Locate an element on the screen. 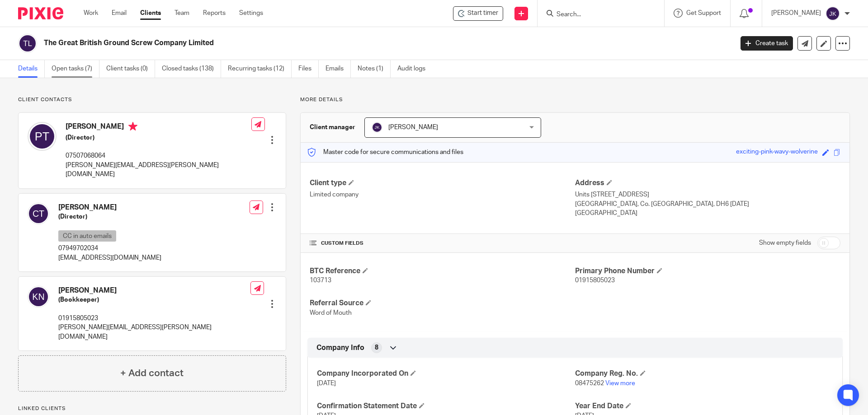  h4: BTC Reference is located at coordinates (443, 271).